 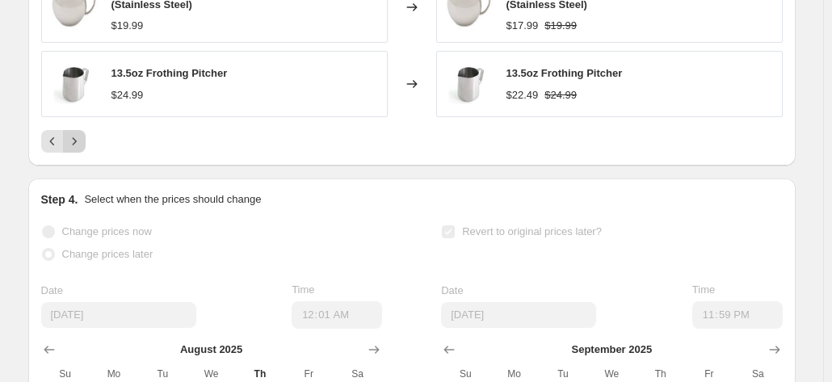 I want to click on strike: $24.99, so click(x=561, y=95).